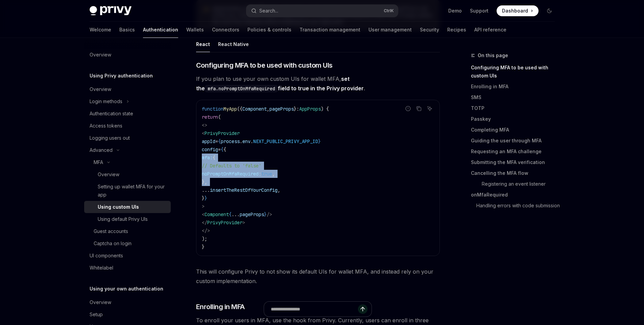 This screenshot has width=644, height=325. Describe the element at coordinates (389, 11) in the screenshot. I see `span: Ctrl K` at that location.